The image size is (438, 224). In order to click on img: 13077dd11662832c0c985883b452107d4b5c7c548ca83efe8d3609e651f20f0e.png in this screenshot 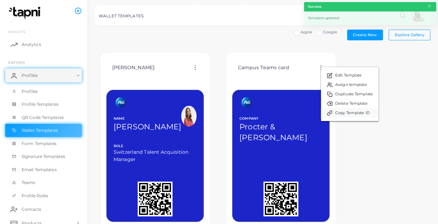, I will do `click(189, 116)`.